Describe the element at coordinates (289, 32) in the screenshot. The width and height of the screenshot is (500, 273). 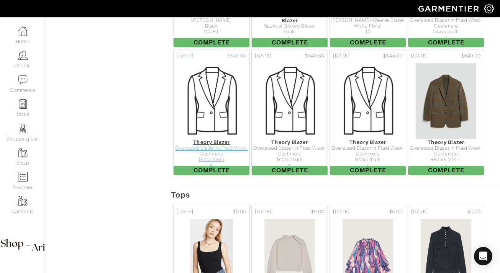
I see `div: khaki` at that location.